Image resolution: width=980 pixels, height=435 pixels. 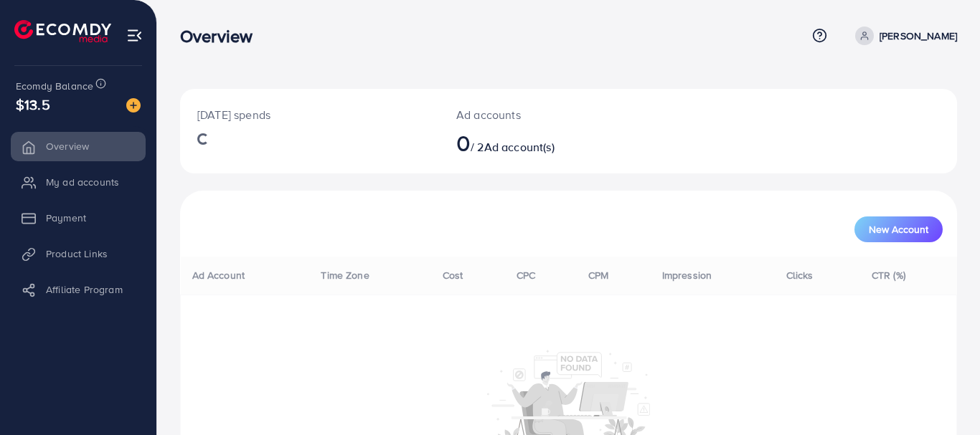 What do you see at coordinates (134, 106) in the screenshot?
I see `img: image` at bounding box center [134, 106].